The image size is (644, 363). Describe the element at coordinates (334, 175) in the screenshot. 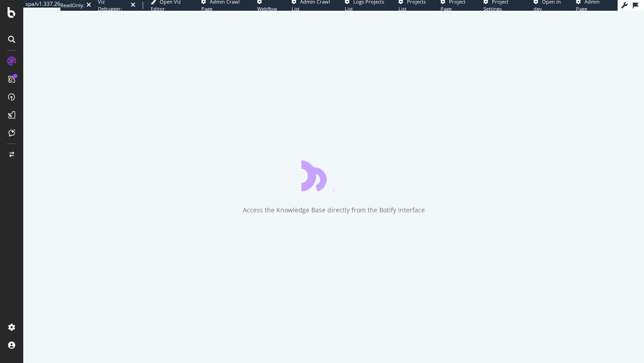

I see `div: animation` at that location.